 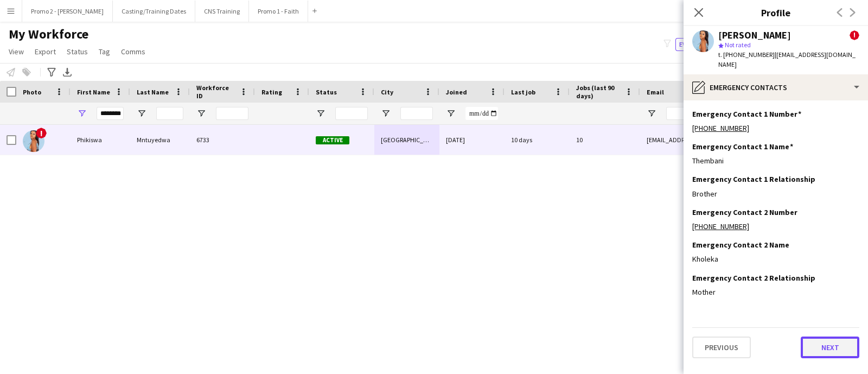 What do you see at coordinates (830, 348) in the screenshot?
I see `button: Next` at bounding box center [830, 348].